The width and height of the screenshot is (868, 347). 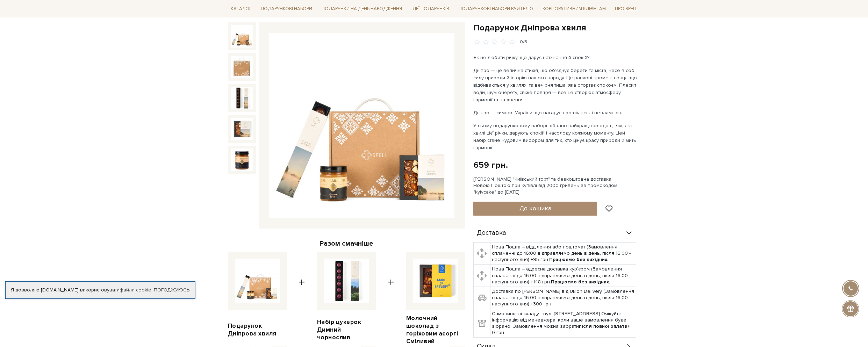 I want to click on span: Доставка, so click(x=492, y=233).